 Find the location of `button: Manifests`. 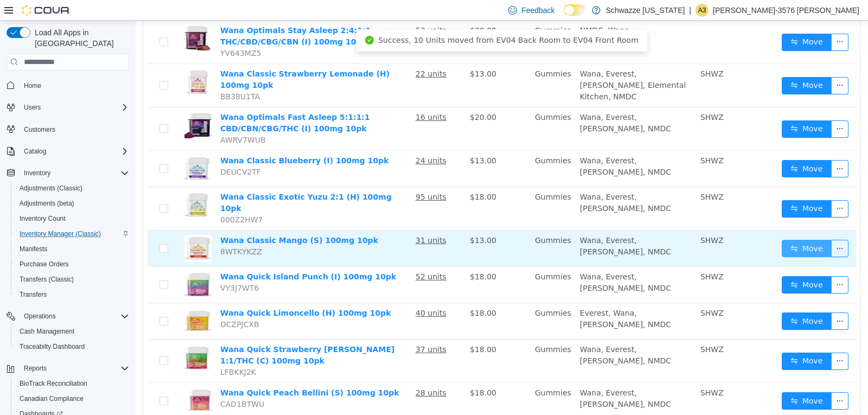

button: Manifests is located at coordinates (72, 249).